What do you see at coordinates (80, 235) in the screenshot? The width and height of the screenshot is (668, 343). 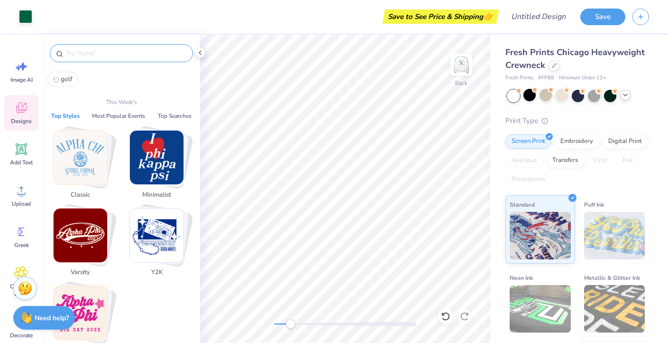 I see `img: Varsity` at bounding box center [80, 235].